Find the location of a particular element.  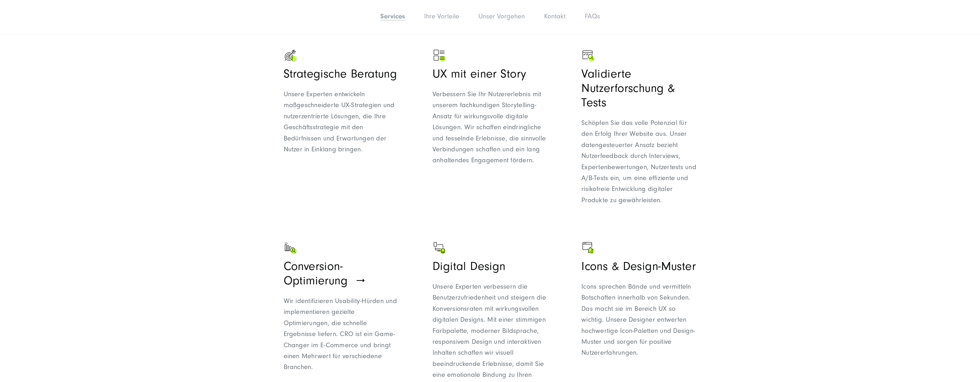

span: Conversion-Optimierung is located at coordinates (316, 273).